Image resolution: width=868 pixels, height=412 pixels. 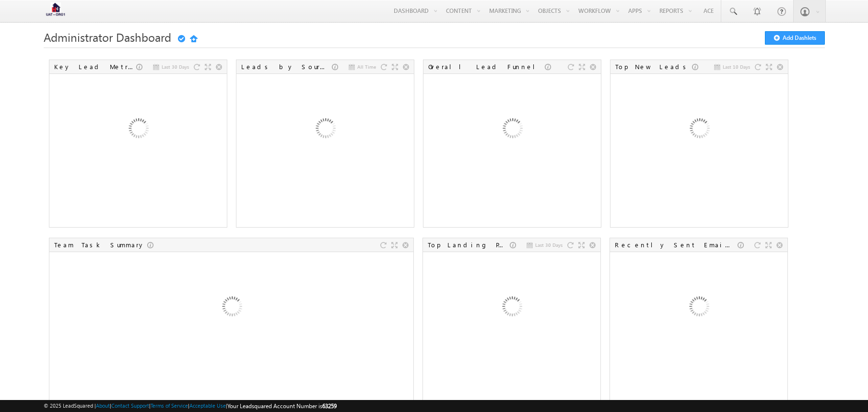 I want to click on div: Leads by Sources, so click(x=287, y=67).